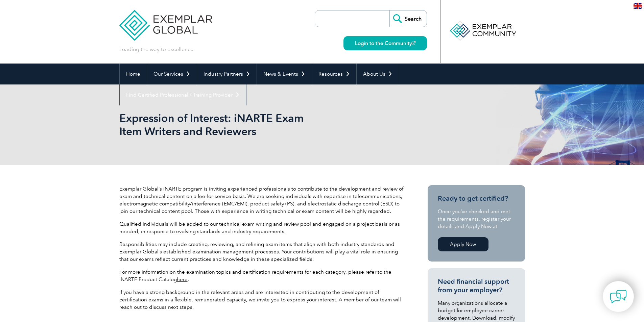 This screenshot has height=322, width=644. What do you see at coordinates (476, 219) in the screenshot?
I see `p: Once you’ve checked and met the requirements, register your details and Apply Now at` at bounding box center [476, 219].